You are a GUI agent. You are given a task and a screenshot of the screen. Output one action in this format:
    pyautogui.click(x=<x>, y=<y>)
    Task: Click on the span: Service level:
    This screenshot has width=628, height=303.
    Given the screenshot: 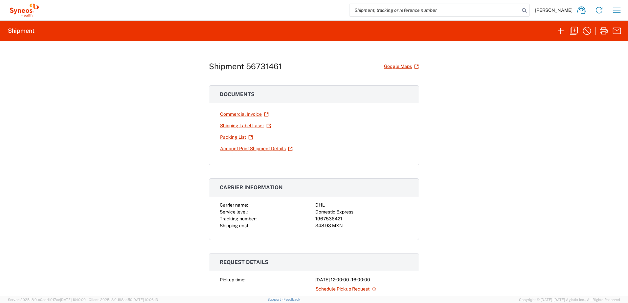 What is the action you would take?
    pyautogui.click(x=233, y=212)
    